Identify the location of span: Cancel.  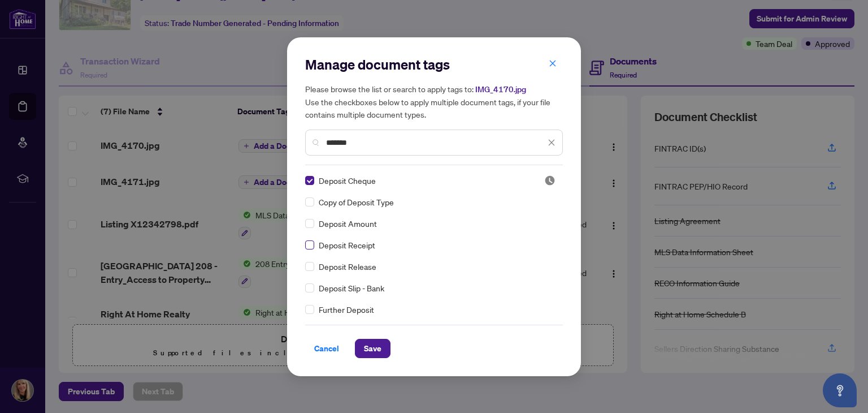
(327, 348).